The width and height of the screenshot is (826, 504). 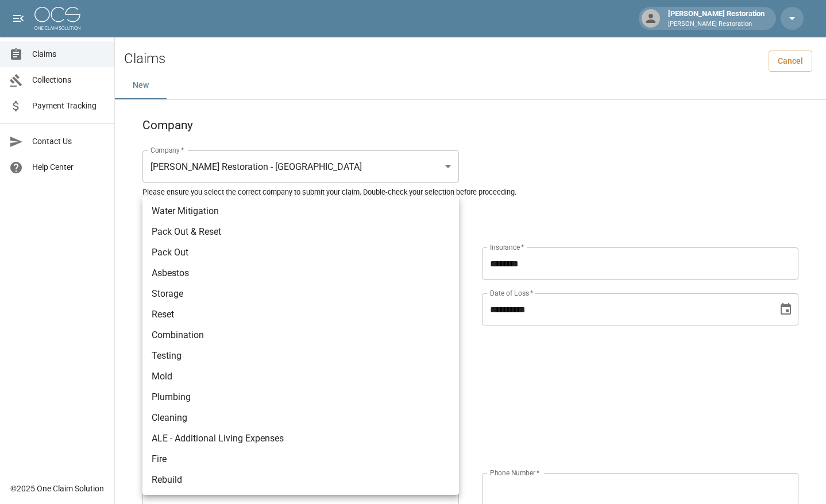 I want to click on li: ALE - Additional Living Expenses, so click(x=301, y=438).